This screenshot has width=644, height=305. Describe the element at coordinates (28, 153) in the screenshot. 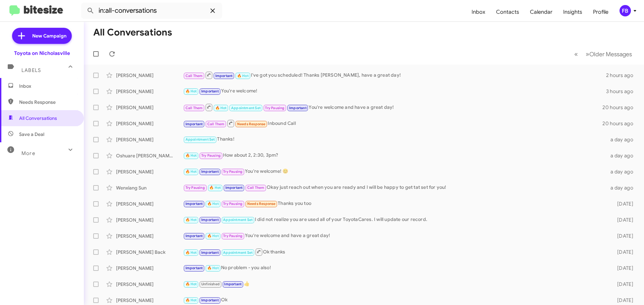

I see `span: More` at that location.